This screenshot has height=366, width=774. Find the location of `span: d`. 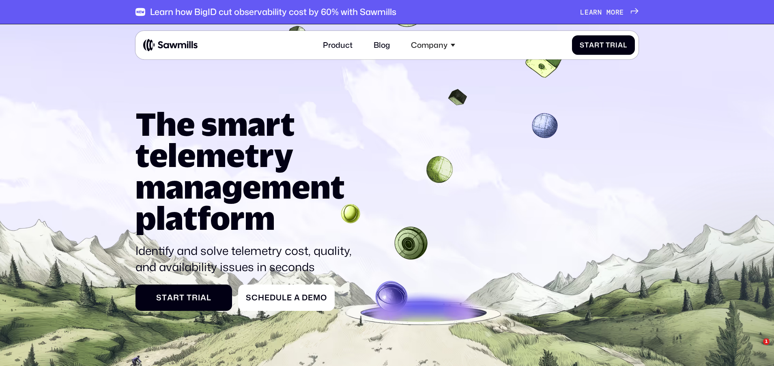

span: d is located at coordinates (273, 298).